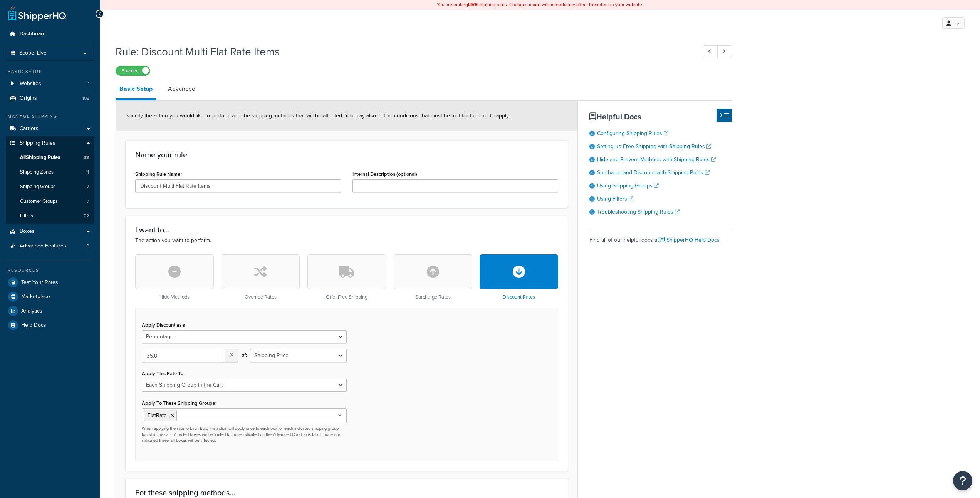 This screenshot has height=498, width=980. Describe the element at coordinates (519, 277) in the screenshot. I see `div: Discount Rates` at that location.